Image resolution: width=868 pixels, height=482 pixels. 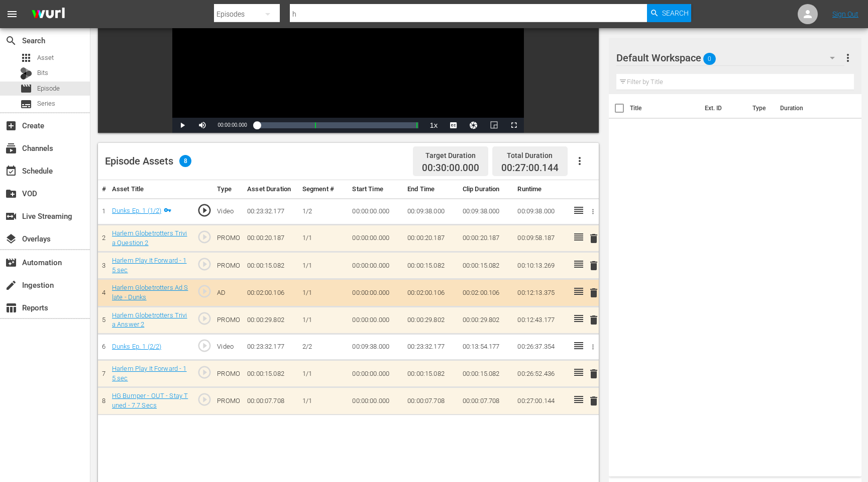 What do you see at coordinates (804, 108) in the screenshot?
I see `th: Duration` at bounding box center [804, 108].